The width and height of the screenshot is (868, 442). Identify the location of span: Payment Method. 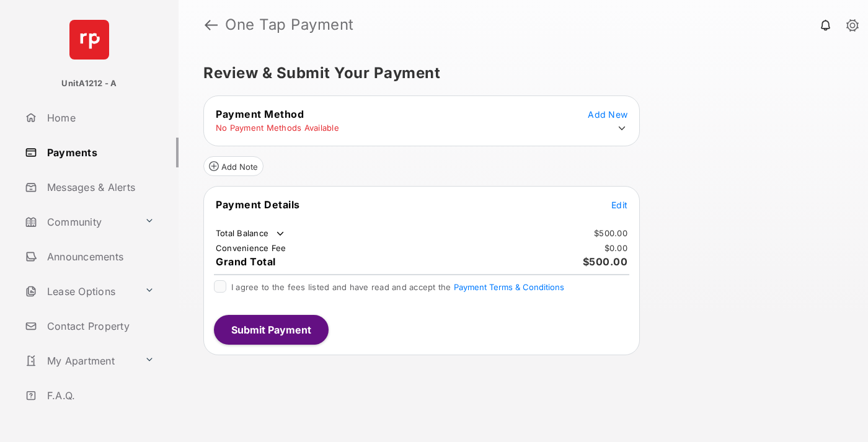
(260, 114).